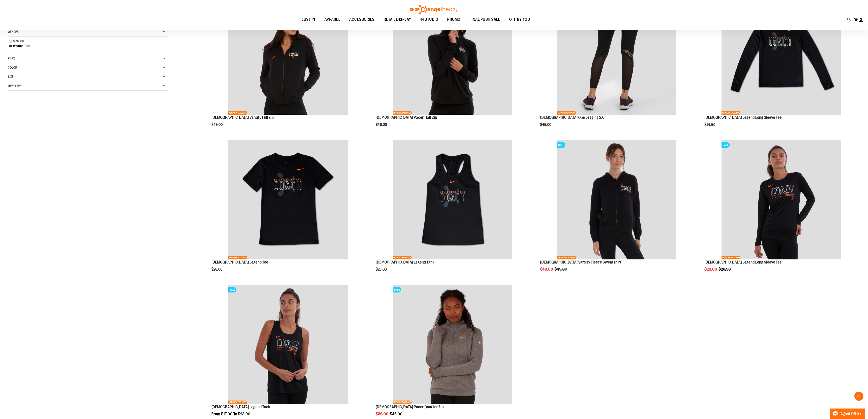  What do you see at coordinates (22, 41) in the screenshot?
I see `span: 8` at bounding box center [22, 41].